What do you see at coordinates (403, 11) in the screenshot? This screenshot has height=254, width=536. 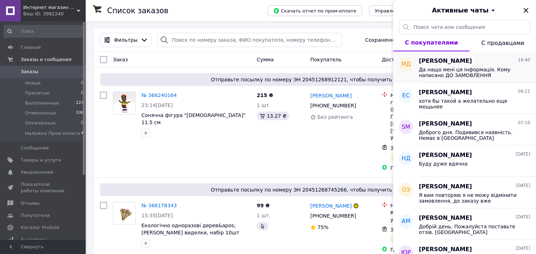 I see `span: Управление статусами` at bounding box center [403, 11].